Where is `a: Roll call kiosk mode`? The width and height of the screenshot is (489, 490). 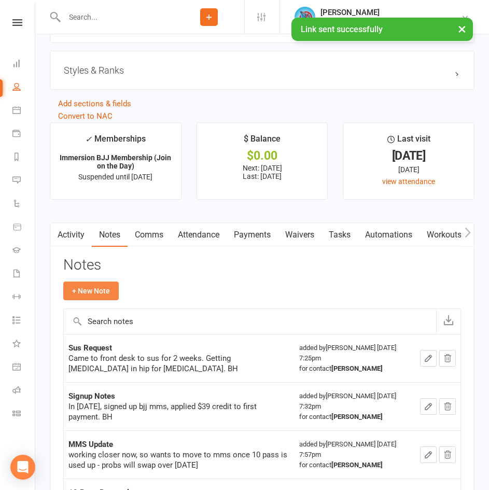 a: Roll call kiosk mode is located at coordinates (24, 391).